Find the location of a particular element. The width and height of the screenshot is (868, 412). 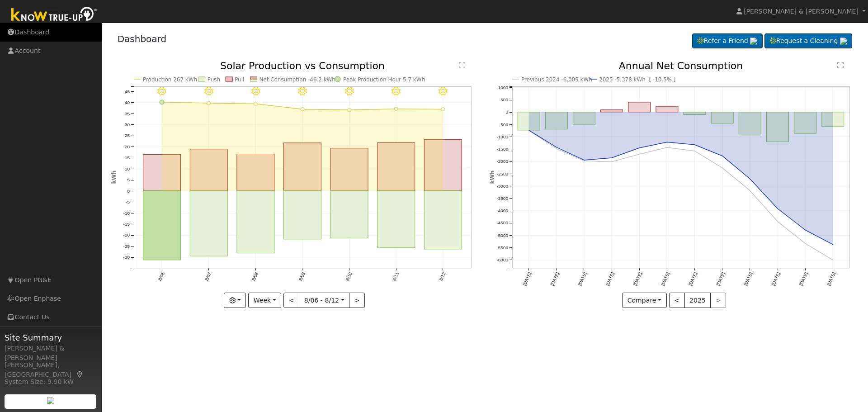

text: Annual Net Consumption is located at coordinates (681, 66).